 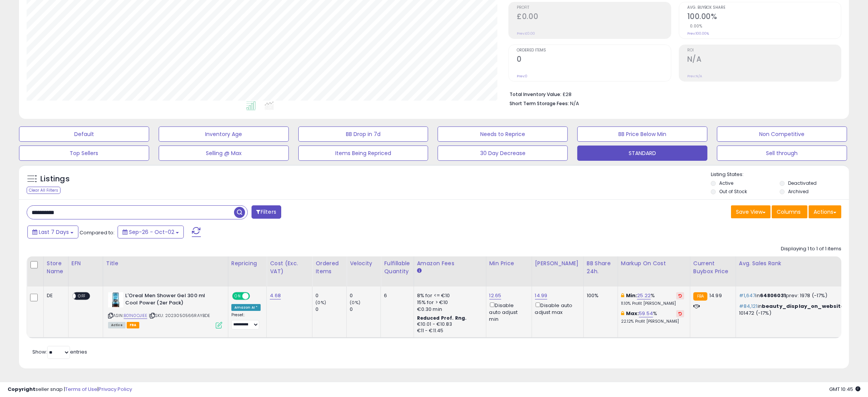 What do you see at coordinates (654, 271) in the screenshot?
I see `th: The percentage added to the cost of goods (COGS) that forms the calculator for Min & Max prices.` at bounding box center [654, 271].